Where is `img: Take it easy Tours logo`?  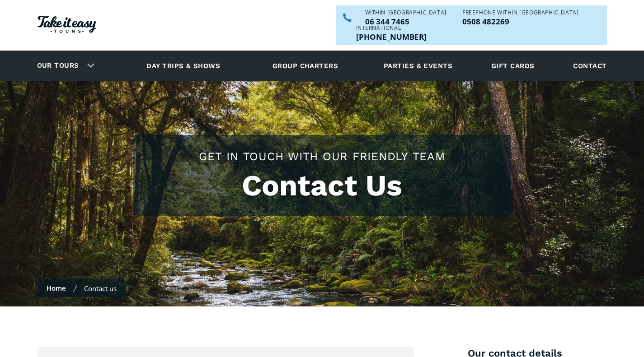
img: Take it easy Tours logo is located at coordinates (67, 24).